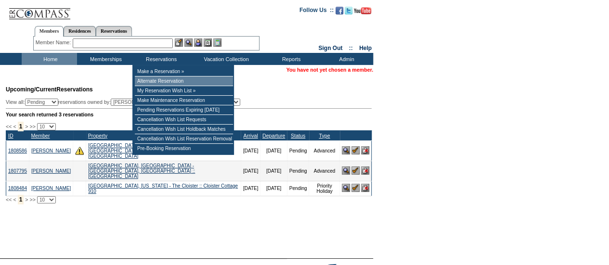 The height and width of the screenshot is (265, 609). Describe the element at coordinates (349, 11) in the screenshot. I see `img: Follow us on Twitter` at that location.